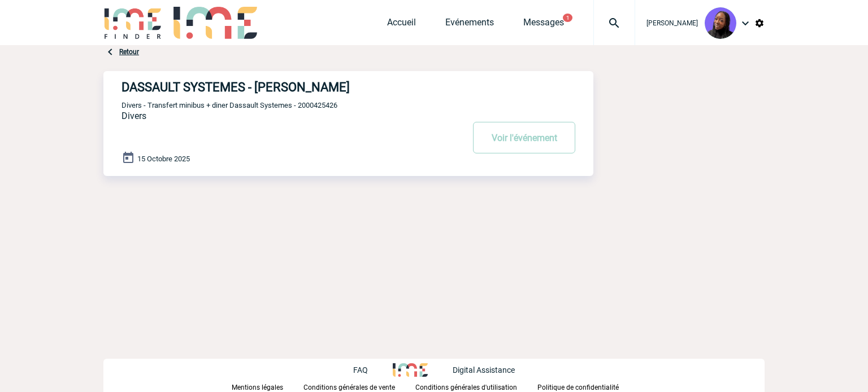  I want to click on img: 131349-0.png, so click(720, 23).